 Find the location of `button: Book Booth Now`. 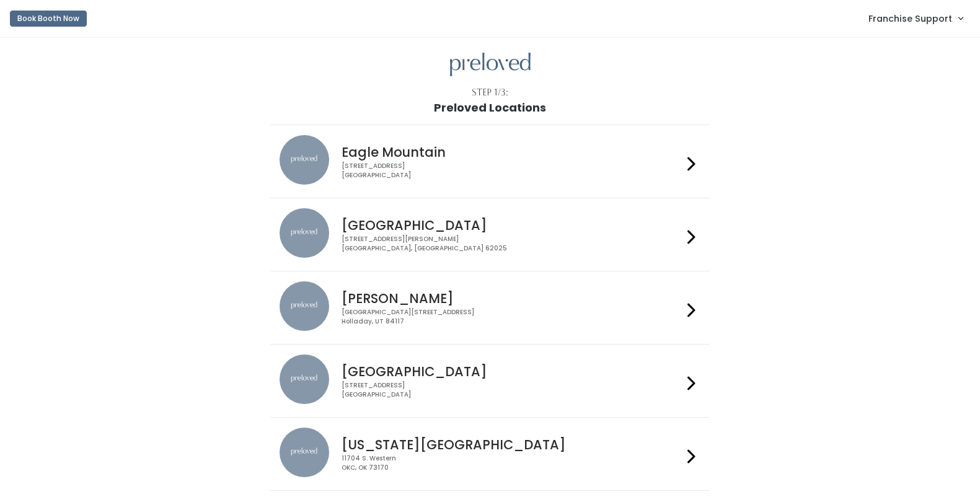

button: Book Booth Now is located at coordinates (48, 18).